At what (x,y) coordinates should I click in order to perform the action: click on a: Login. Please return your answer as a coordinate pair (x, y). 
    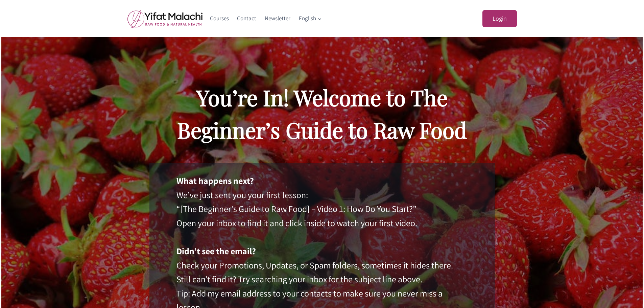
    Looking at the image, I should click on (499, 19).